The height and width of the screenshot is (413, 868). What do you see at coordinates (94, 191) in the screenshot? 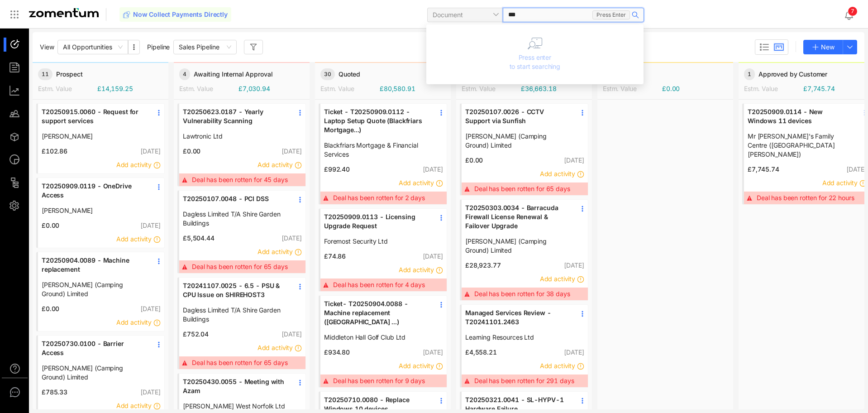
I see `span: T20250909.0119 - OneDrive Access` at bounding box center [94, 191].